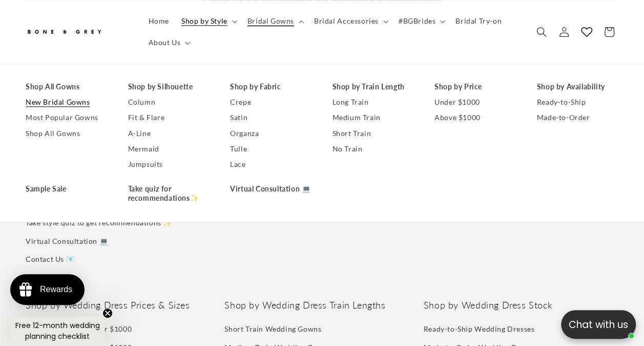  I want to click on a: Short Train, so click(373, 133).